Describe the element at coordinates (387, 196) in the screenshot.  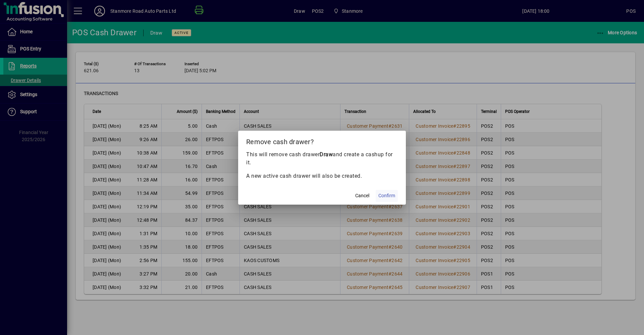
I see `span: Confirm` at that location.